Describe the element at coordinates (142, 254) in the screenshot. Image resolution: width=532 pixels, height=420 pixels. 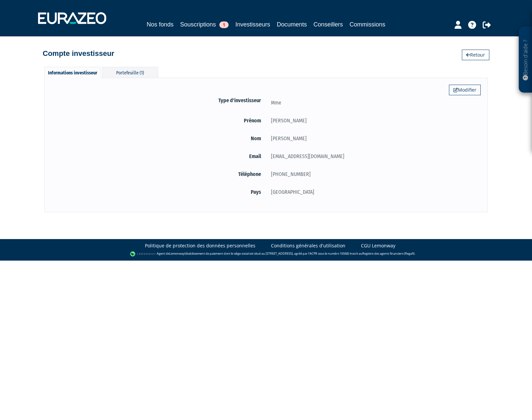
I see `img: logo-lemonway.png` at that location.